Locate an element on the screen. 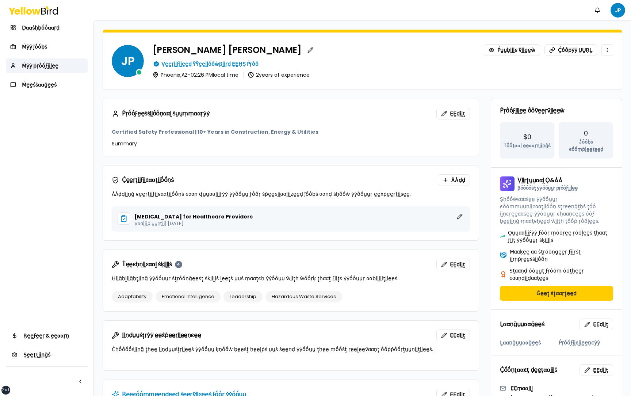 This screenshot has height=396, width=631. a: Ṣḛḛţţḭḭṇḡṡ is located at coordinates (47, 355).